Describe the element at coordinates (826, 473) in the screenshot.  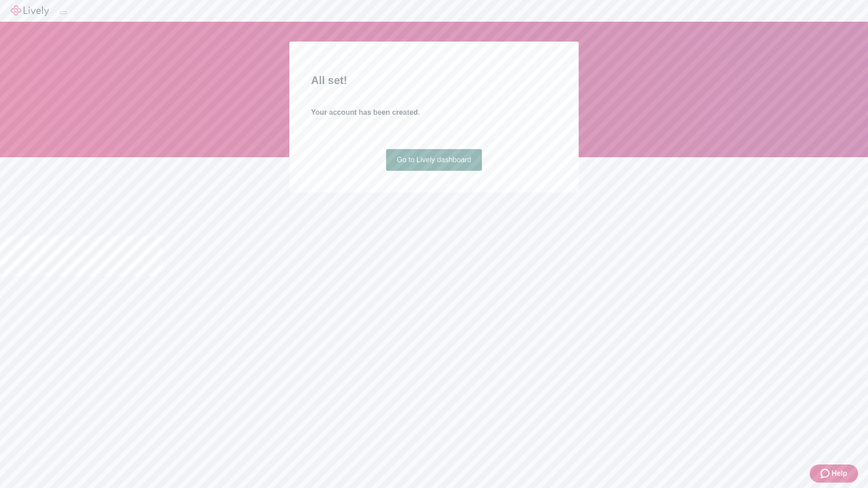
I see `svg: Zendesk support icon` at that location.